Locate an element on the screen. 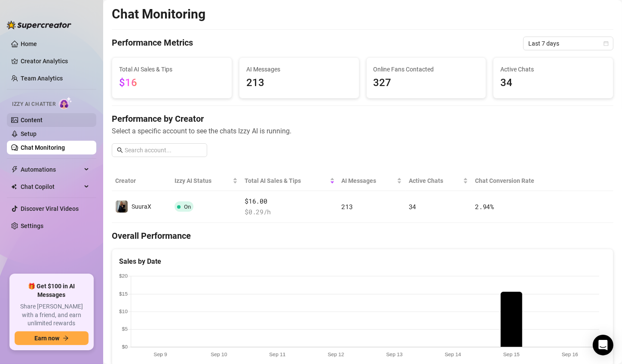 This screenshot has height=364, width=622. img: Chat Copilot is located at coordinates (14, 187).